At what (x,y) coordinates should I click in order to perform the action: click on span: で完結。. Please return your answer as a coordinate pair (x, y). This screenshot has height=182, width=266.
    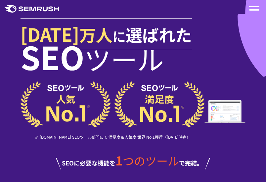
    Looking at the image, I should click on (191, 163).